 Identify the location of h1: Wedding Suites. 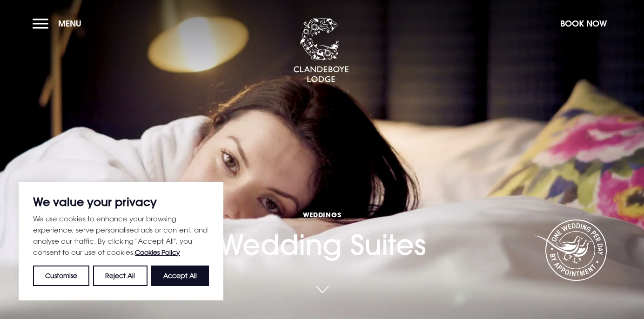
(322, 236).